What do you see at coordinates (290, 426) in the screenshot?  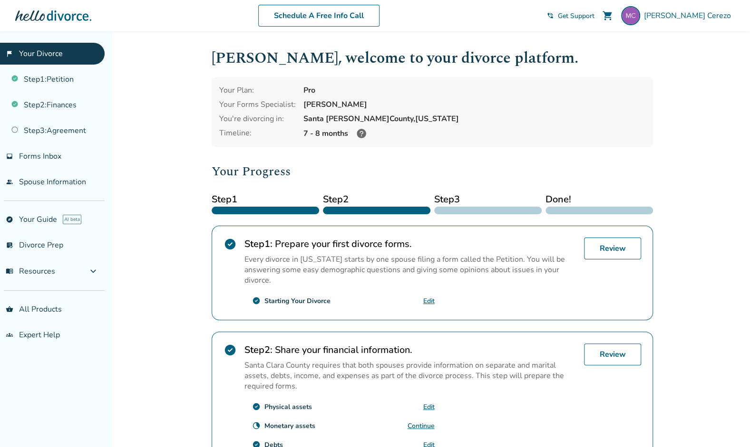 I see `div: Monetary assets` at bounding box center [290, 426].